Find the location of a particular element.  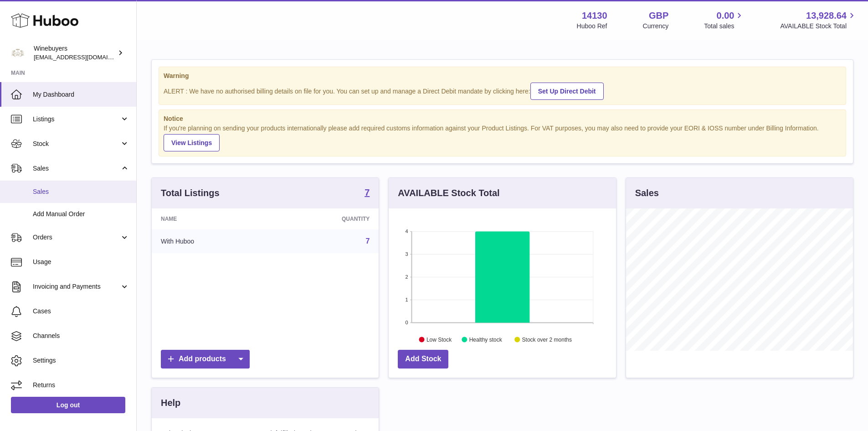

span: Settings is located at coordinates (81, 360).